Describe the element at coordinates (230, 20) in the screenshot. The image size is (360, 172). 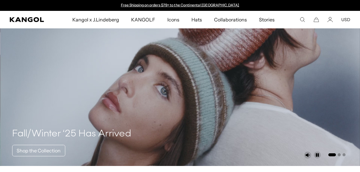
I see `a: Collaborations` at that location.